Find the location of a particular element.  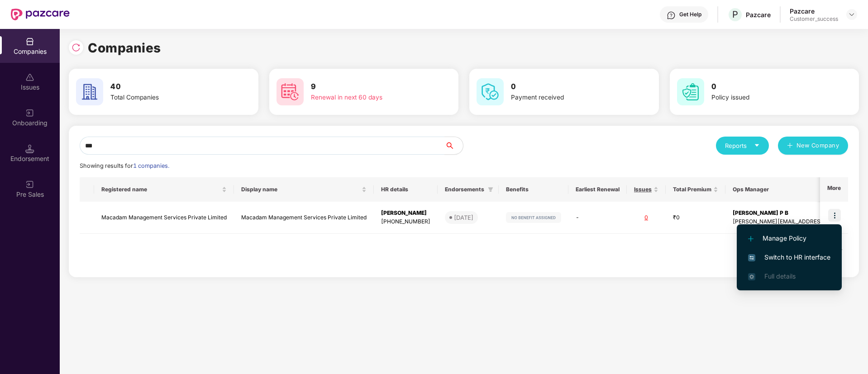

span: caret-down is located at coordinates (757, 145).